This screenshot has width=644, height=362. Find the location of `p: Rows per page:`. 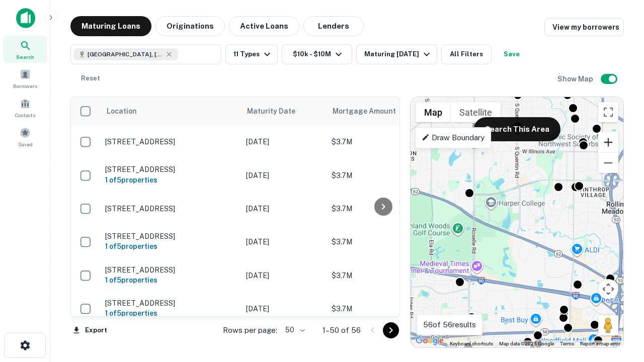

p: Rows per page: is located at coordinates (250, 330).